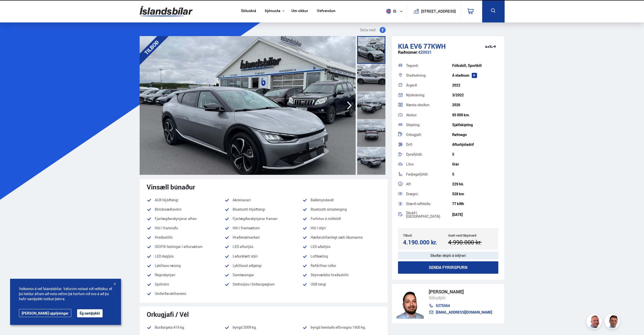 The width and height of the screenshot is (644, 335). What do you see at coordinates (248, 105) in the screenshot?
I see `img: 3527071.jpeg` at bounding box center [248, 105].